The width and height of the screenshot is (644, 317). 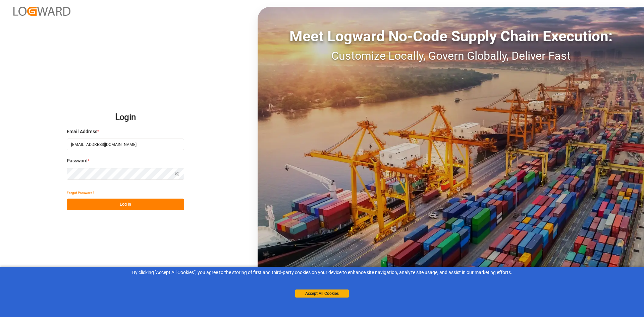 What do you see at coordinates (322, 293) in the screenshot?
I see `button: Accept All Cookies` at bounding box center [322, 293].